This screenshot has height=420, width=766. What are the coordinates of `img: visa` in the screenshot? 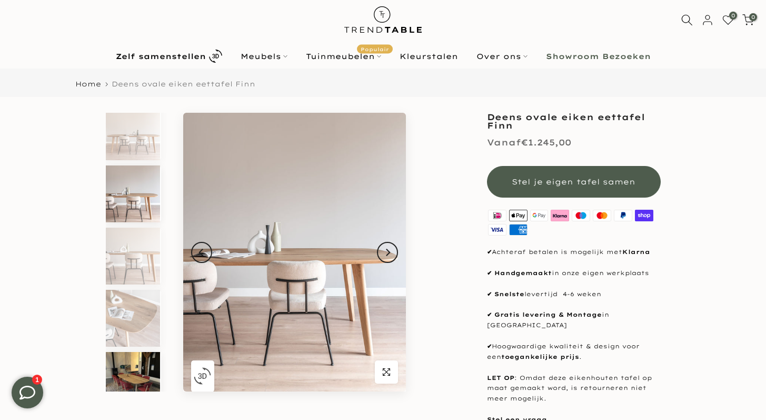 It's located at (497, 229).